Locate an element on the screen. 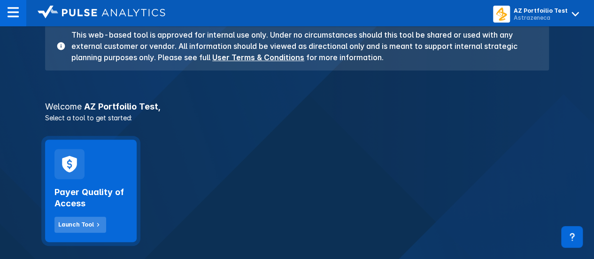 The width and height of the screenshot is (594, 259). div: Astrazeneca is located at coordinates (540, 17).